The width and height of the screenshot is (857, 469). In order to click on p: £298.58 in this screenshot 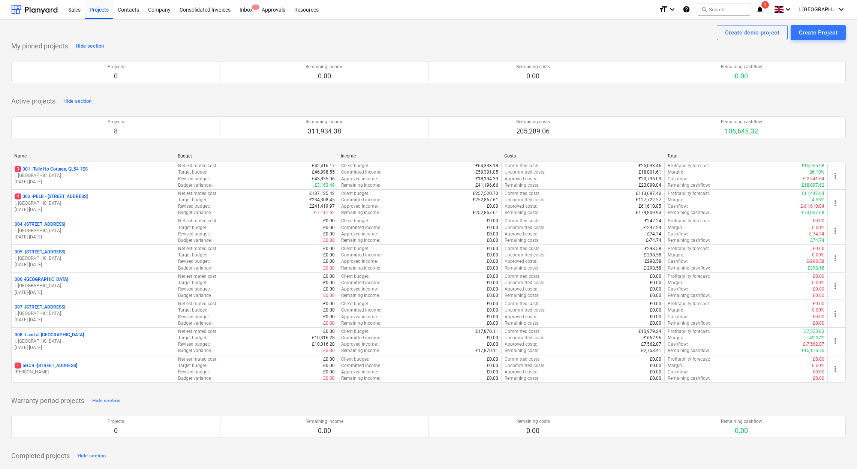, I will do `click(652, 248)`.